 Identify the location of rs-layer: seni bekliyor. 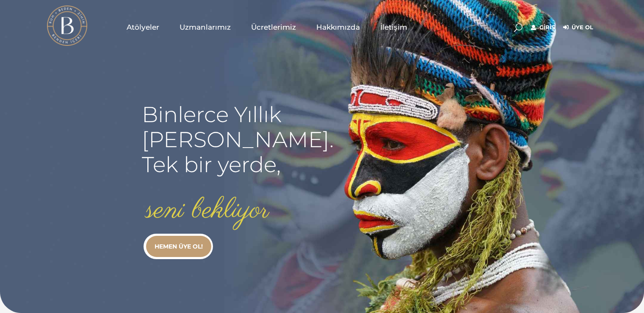
(208, 210).